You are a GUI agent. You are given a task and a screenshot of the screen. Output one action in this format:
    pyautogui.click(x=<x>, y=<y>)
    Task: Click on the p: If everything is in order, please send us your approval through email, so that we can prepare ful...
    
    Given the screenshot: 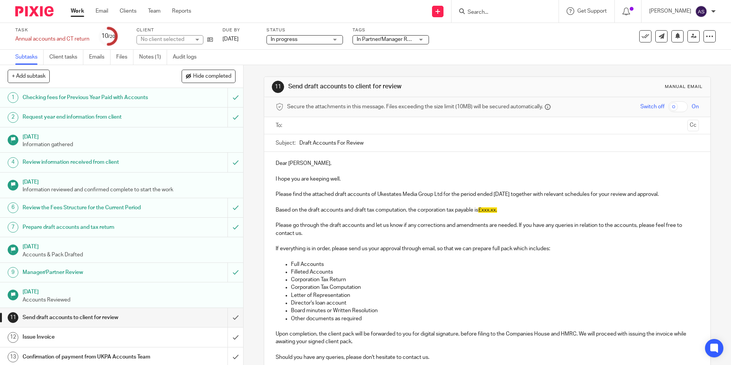 What is the action you would take?
    pyautogui.click(x=487, y=248)
    